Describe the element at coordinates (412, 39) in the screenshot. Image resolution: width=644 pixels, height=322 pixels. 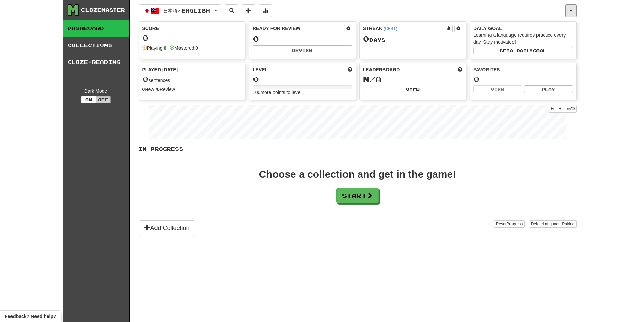
I see `div: Day s` at that location.